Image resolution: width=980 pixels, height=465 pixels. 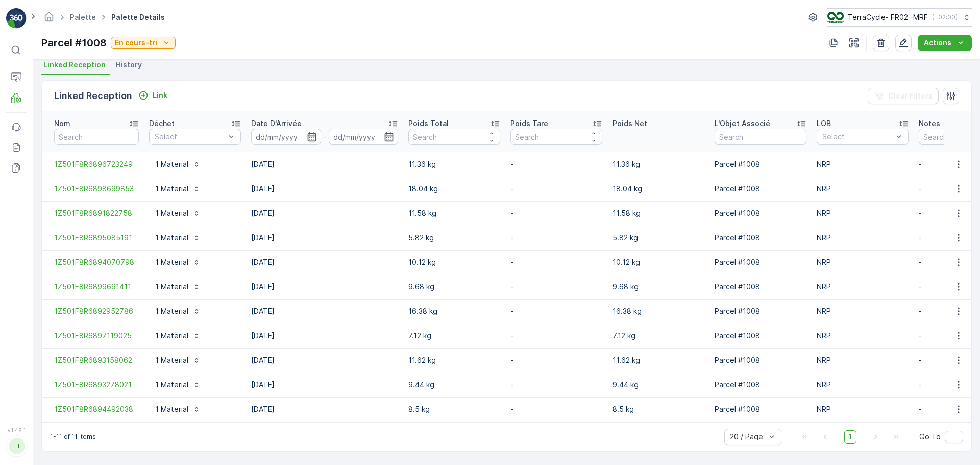 What do you see at coordinates (97, 164) in the screenshot?
I see `span: 1Z501F8R6896723249` at bounding box center [97, 164].